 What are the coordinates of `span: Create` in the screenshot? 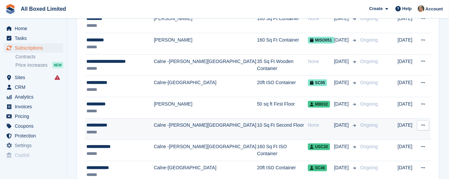 It's located at (376, 9).